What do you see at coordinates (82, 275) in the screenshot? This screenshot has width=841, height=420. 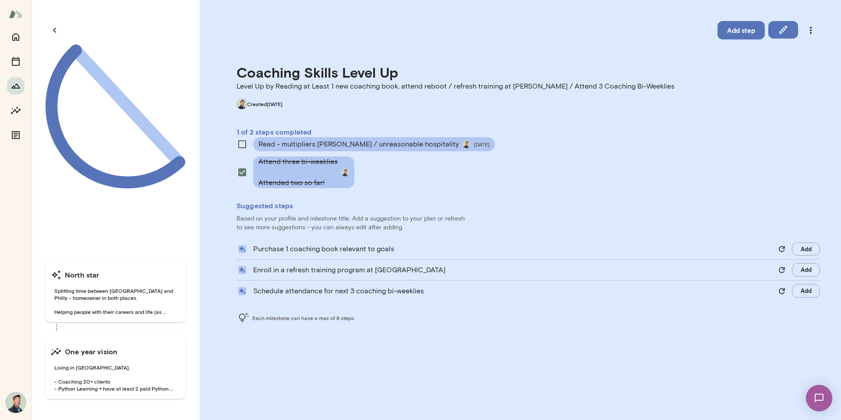 I see `h6: North star` at bounding box center [82, 275].